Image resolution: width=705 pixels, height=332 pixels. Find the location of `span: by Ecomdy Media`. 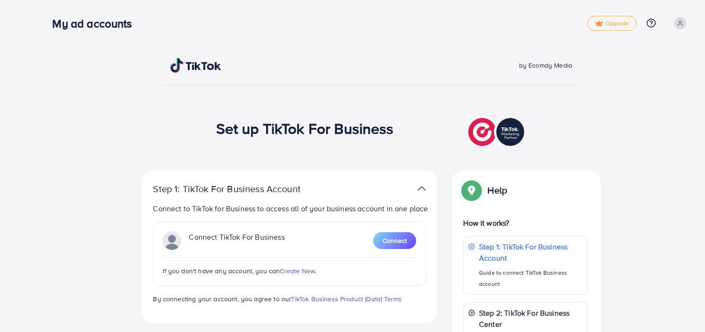

span: by Ecomdy Media is located at coordinates (546, 65).